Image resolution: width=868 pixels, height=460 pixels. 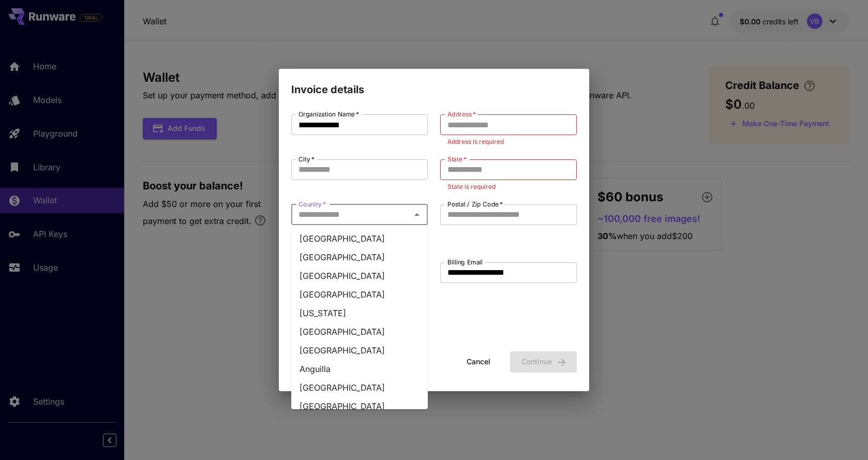 I want to click on button: Close, so click(x=417, y=215).